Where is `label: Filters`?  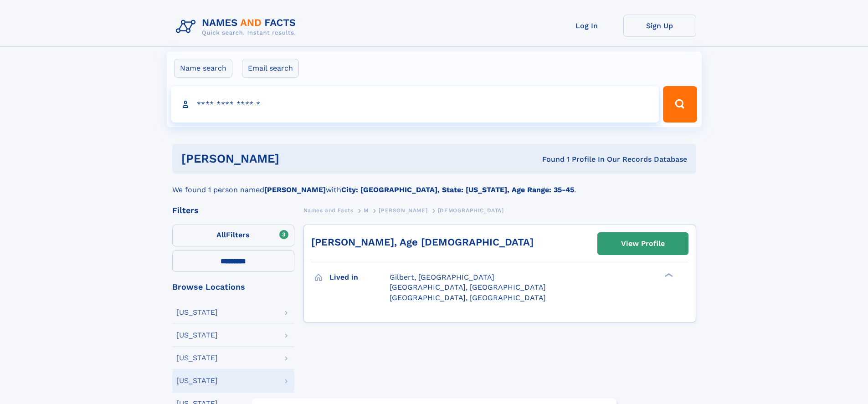 label: Filters is located at coordinates (233, 236).